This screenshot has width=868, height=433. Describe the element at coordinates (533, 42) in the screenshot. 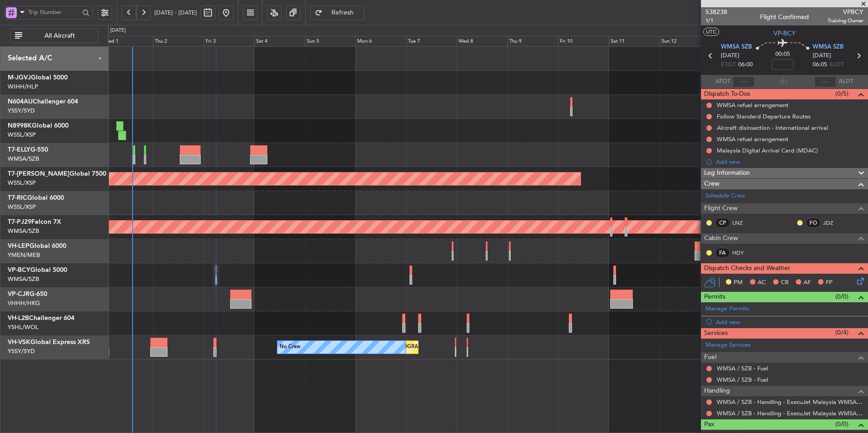

I see `div: Thu 9` at that location.